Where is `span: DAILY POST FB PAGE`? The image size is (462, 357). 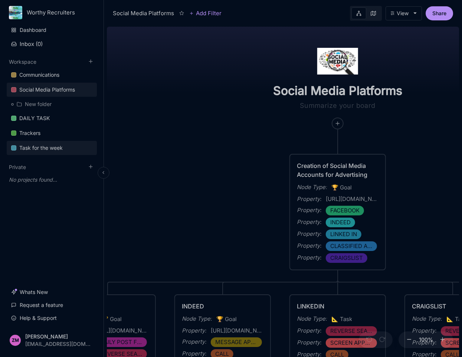 span: DAILY POST FB PAGE is located at coordinates (121, 342).